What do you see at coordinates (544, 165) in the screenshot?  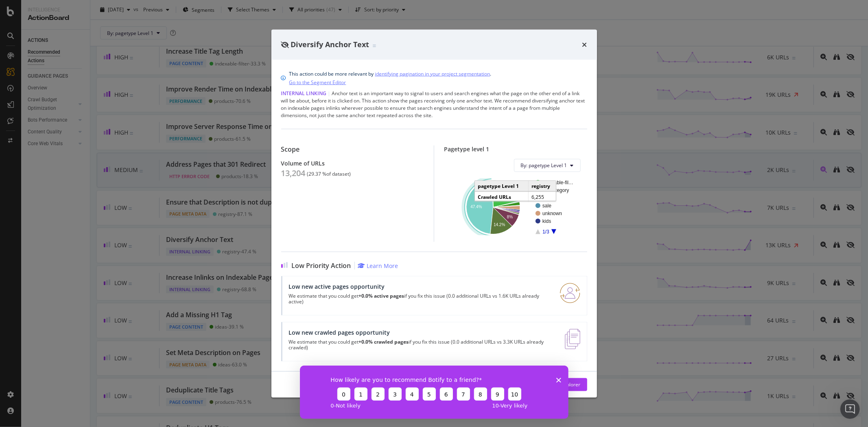 I see `span: By: pagetype Level 1` at bounding box center [544, 165].